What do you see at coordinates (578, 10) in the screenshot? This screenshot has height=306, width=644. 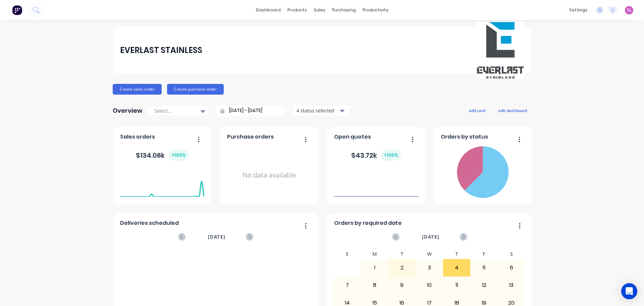 I see `div: settings` at bounding box center [578, 10].